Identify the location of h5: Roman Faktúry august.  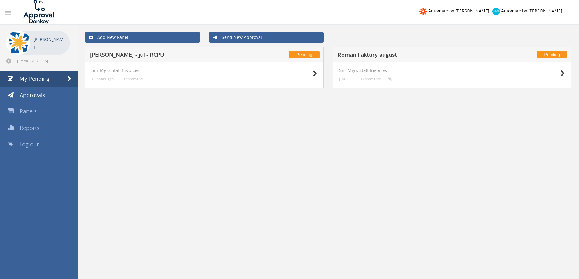
(417, 56).